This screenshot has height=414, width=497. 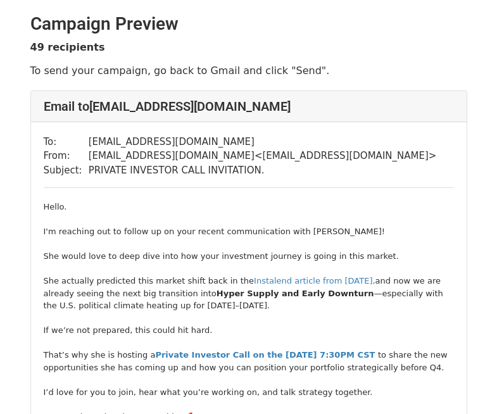 What do you see at coordinates (68, 47) in the screenshot?
I see `strong: 49 recipients` at bounding box center [68, 47].